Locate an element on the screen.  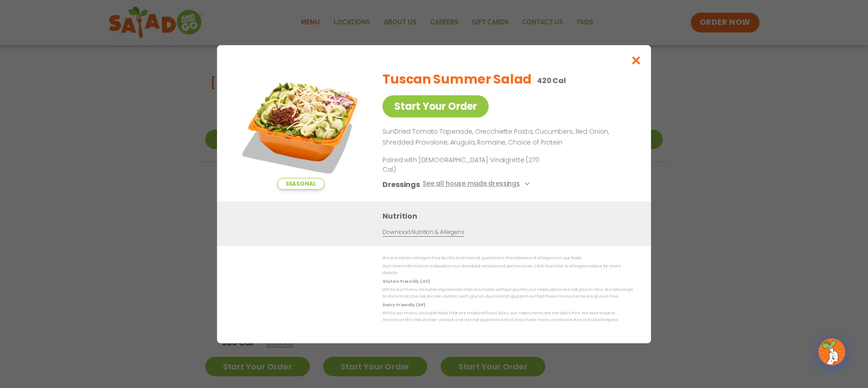
p: While our menu includes ingredients that are made without gluten, our restaurants are not gluten ... is located at coordinates (507, 294).